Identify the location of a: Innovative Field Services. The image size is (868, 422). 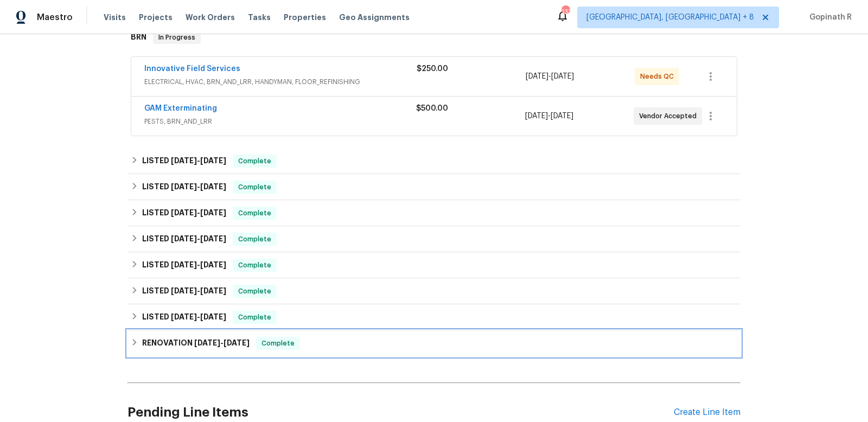
(192, 69).